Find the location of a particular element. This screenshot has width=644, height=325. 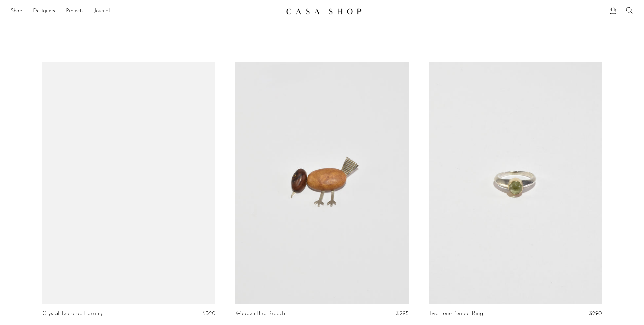

a: Two Tone Peridot Ring is located at coordinates (455, 313).